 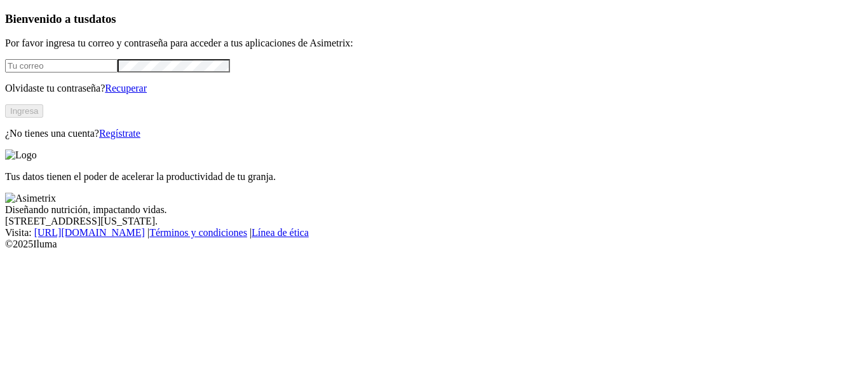 I want to click on div: © 2025 Iluma, so click(x=434, y=244).